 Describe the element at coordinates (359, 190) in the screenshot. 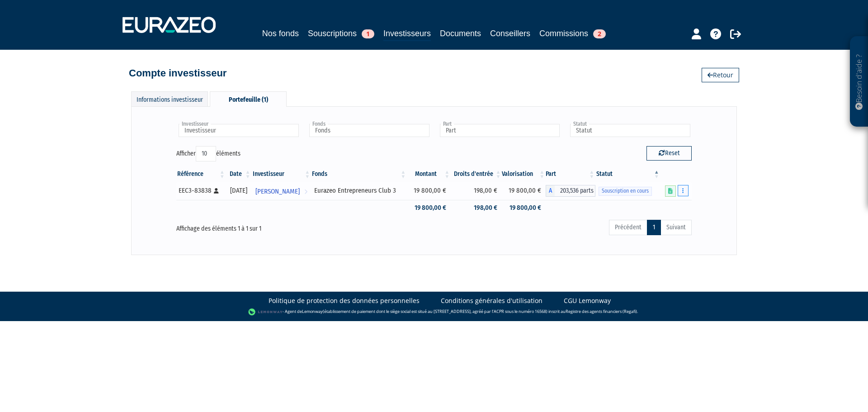

I see `div: Eurazeo Entrepreneurs Club 3` at that location.